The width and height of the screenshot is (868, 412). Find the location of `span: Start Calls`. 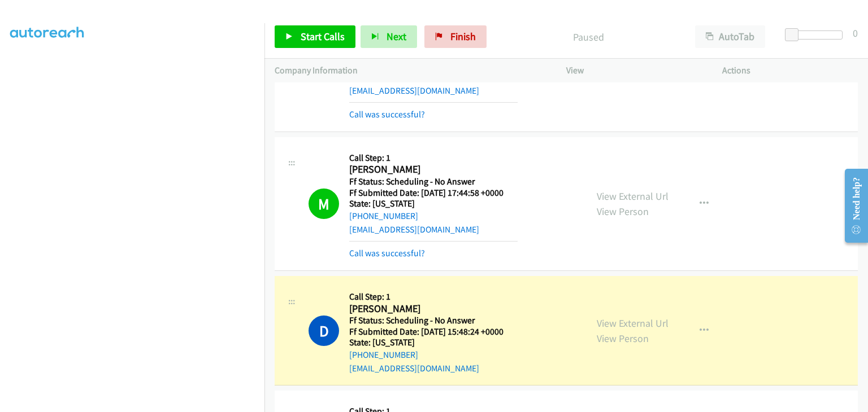

span: Start Calls is located at coordinates (323, 36).